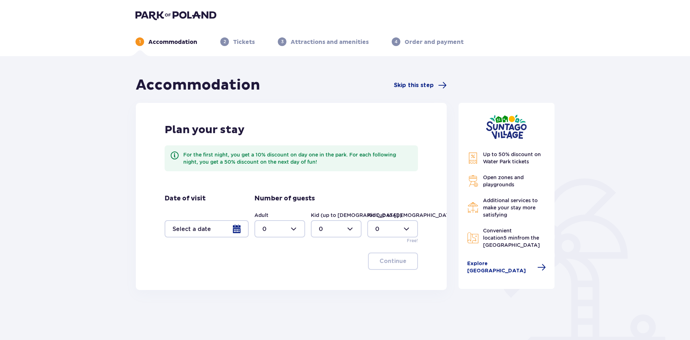 The width and height of the screenshot is (690, 340). Describe the element at coordinates (393, 261) in the screenshot. I see `p: Continue` at that location.